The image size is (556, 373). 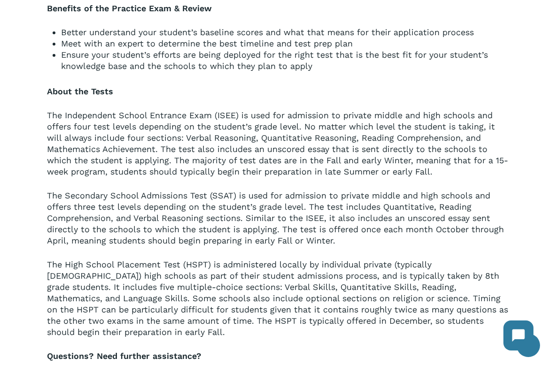 I want to click on li: Meet with an expert to determine the best timeline and test prep plan, so click(x=285, y=44).